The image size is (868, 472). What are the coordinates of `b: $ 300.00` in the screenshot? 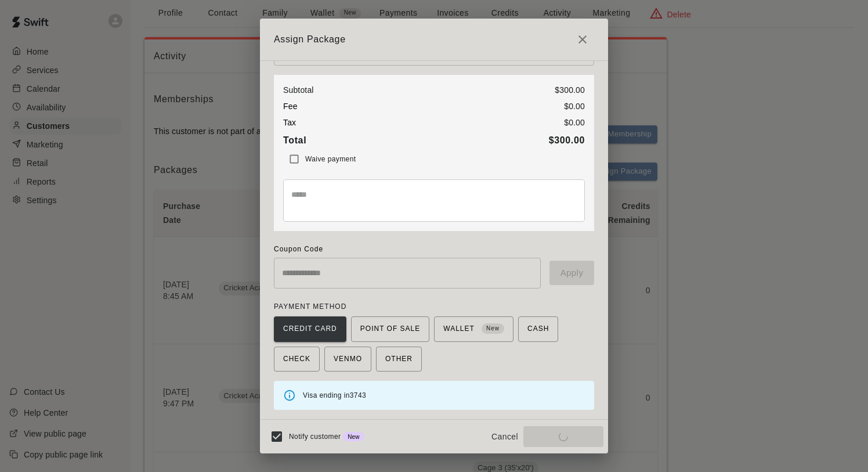 It's located at (567, 140).